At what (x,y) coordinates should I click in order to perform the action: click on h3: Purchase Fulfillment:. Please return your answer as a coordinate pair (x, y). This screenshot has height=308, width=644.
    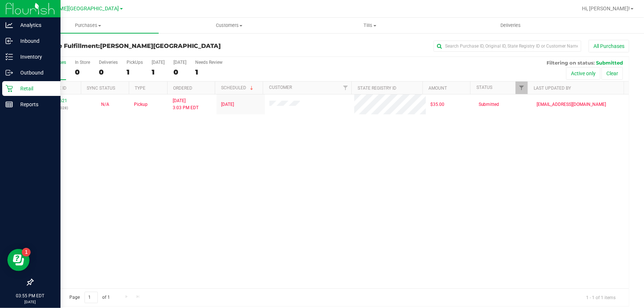
    Looking at the image, I should click on (132, 46).